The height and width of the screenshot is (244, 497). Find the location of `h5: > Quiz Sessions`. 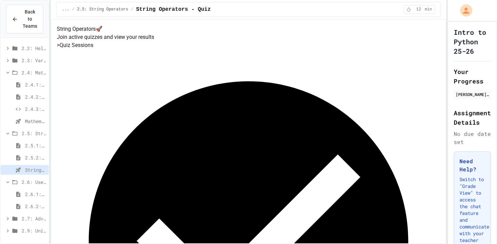

h5: > Quiz Sessions is located at coordinates (248, 45).